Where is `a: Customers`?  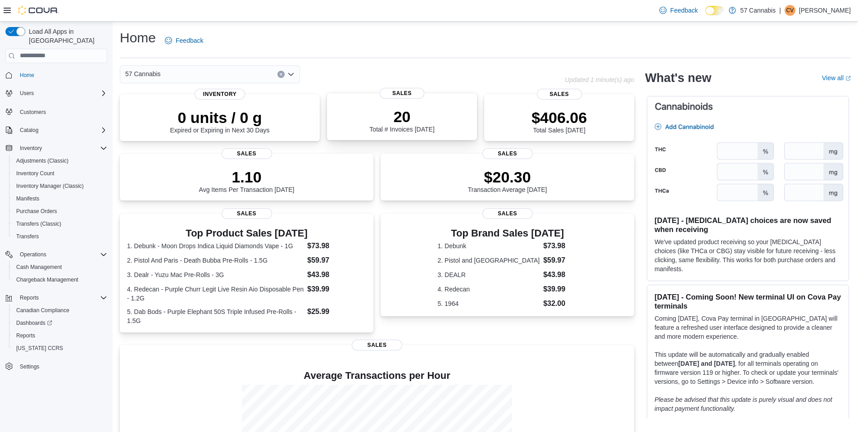
a: Customers is located at coordinates (33, 112).